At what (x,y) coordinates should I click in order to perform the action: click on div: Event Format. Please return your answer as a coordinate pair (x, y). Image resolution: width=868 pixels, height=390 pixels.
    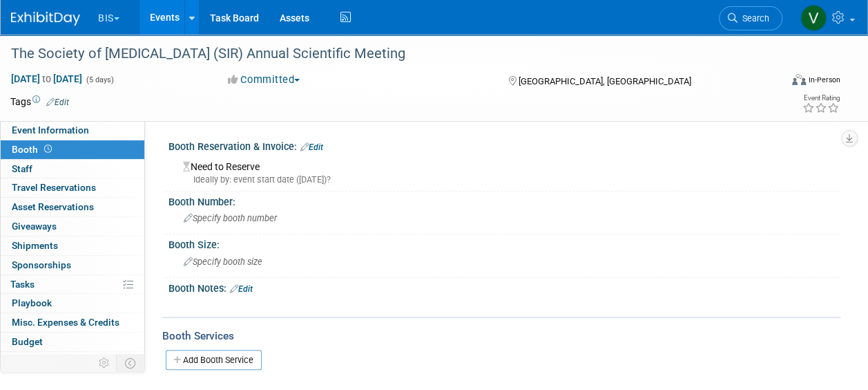
    Looking at the image, I should click on (779, 82).